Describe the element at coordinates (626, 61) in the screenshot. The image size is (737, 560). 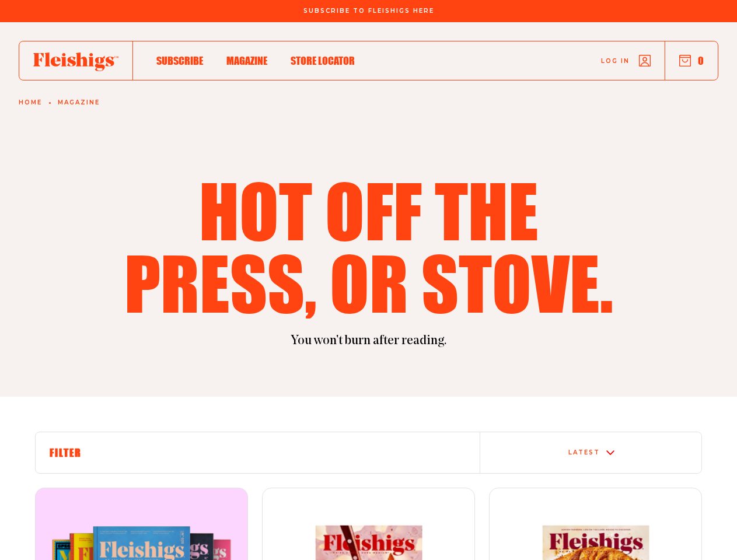
I see `button: Log in` at that location.